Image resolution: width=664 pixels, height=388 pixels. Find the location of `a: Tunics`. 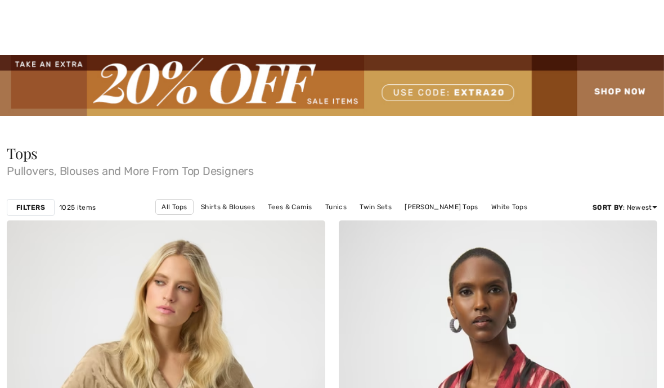

a: Tunics is located at coordinates (336, 207).